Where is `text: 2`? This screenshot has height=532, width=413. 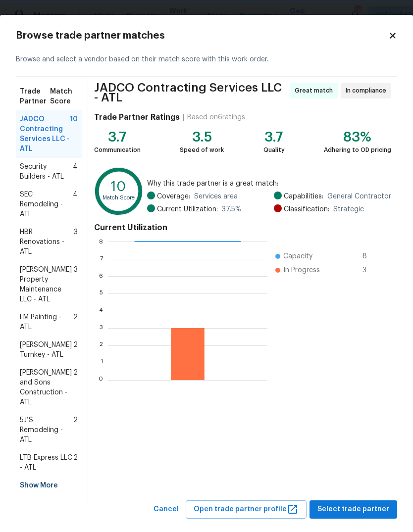 text: 2 is located at coordinates (101, 345).